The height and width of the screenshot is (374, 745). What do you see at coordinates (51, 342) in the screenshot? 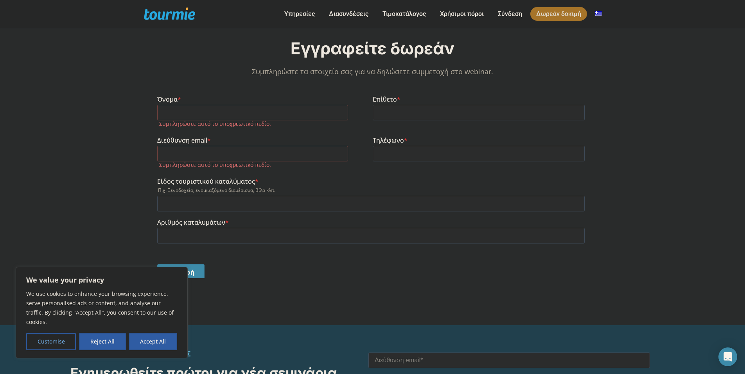
I see `button: Customise` at bounding box center [51, 342].